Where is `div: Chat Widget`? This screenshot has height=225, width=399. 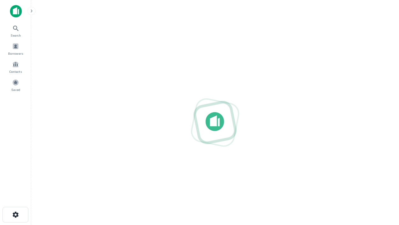 div: Chat Widget is located at coordinates (384, 170).